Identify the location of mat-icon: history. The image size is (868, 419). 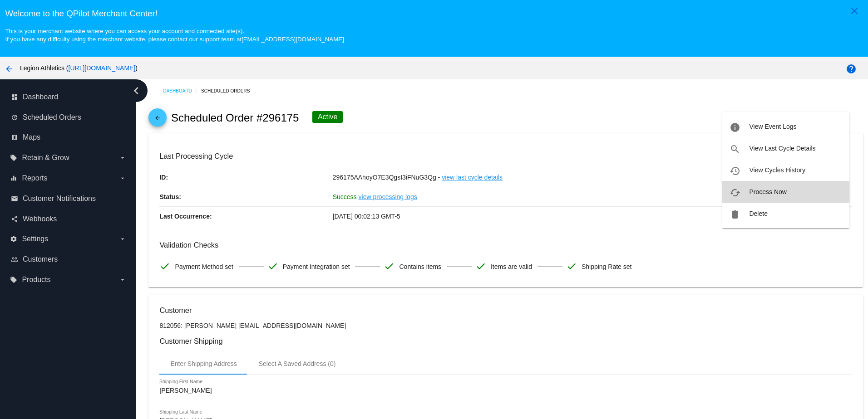
(735, 171).